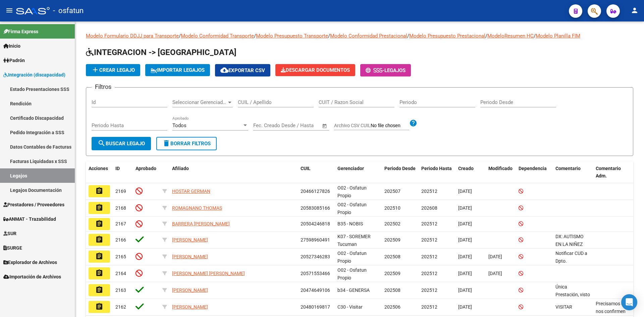 The height and width of the screenshot is (317, 644). Describe the element at coordinates (121, 290) in the screenshot. I see `span: 2163` at that location.